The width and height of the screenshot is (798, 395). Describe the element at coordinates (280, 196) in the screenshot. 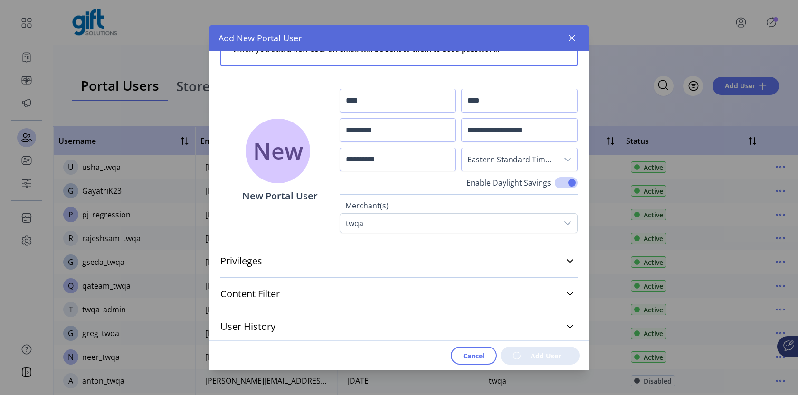

I see `p: New Portal User` at that location.